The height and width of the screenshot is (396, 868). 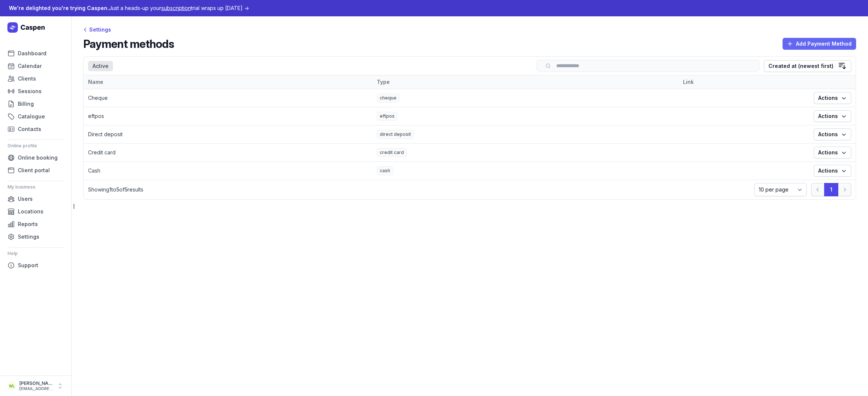 I want to click on span: Contacts, so click(x=29, y=129).